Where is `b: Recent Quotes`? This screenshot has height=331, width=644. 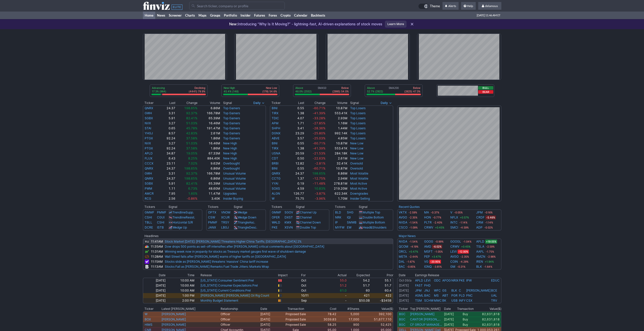
b: Recent Quotes is located at coordinates (409, 207).